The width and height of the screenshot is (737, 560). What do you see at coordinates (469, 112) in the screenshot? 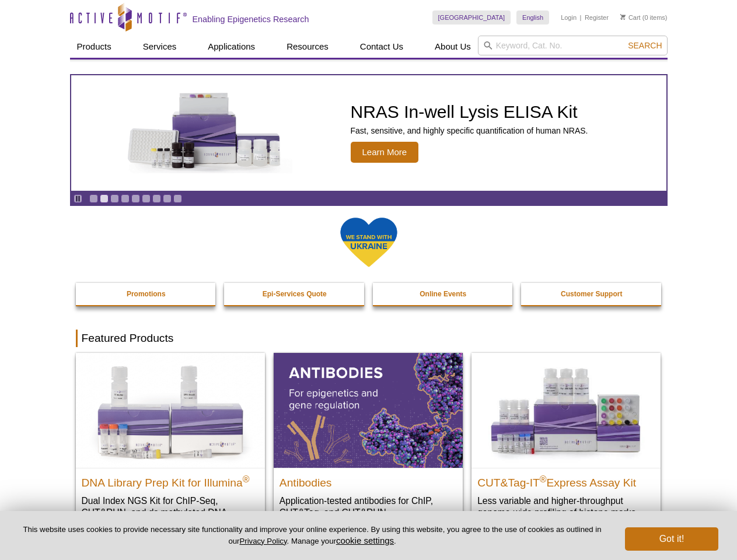
I see `h2: NRAS In-well Lysis ELISA Kit` at bounding box center [469, 112].